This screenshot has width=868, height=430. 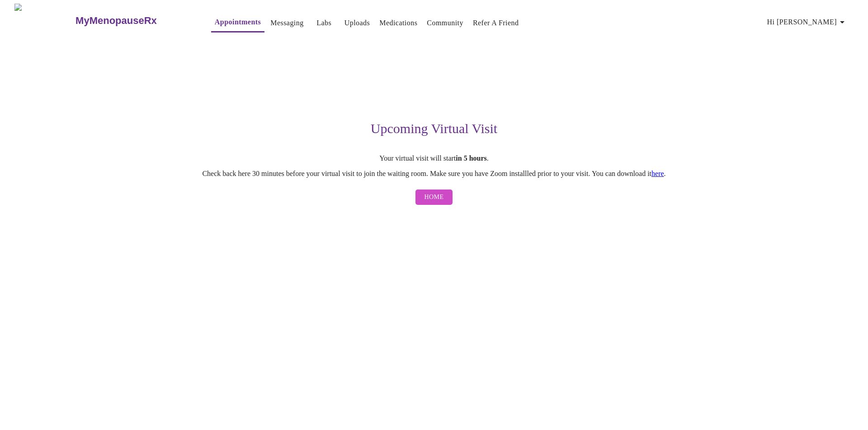 What do you see at coordinates (357, 23) in the screenshot?
I see `a: Uploads` at bounding box center [357, 23].